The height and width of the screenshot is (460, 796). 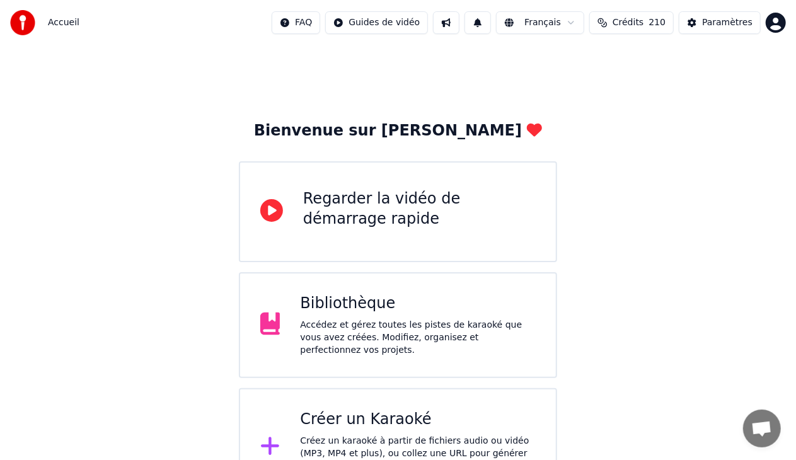 What do you see at coordinates (657, 23) in the screenshot?
I see `span: 210` at bounding box center [657, 23].